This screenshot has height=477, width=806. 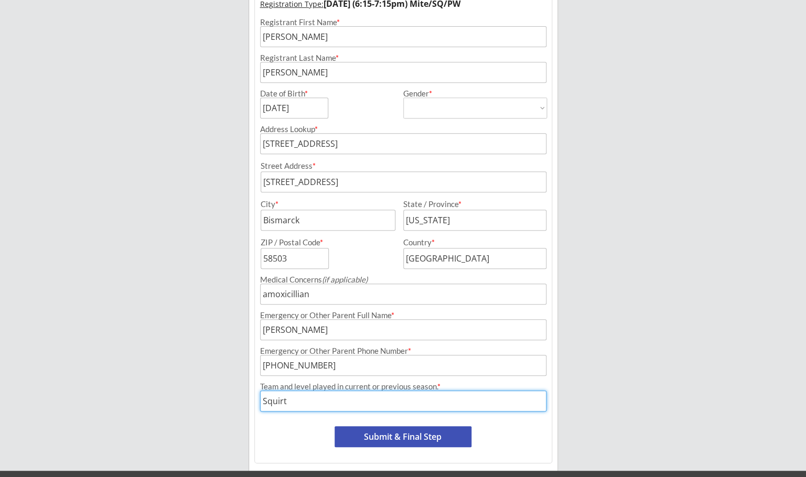 I want to click on div: Team and level played in current or previous season., so click(x=403, y=387).